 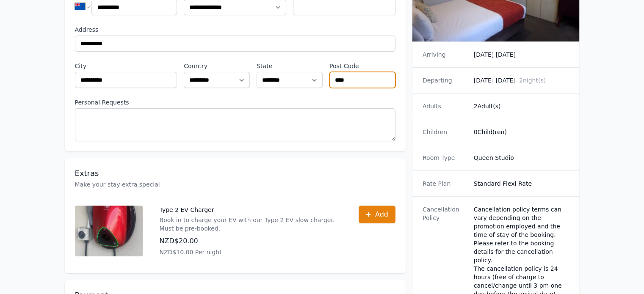 What do you see at coordinates (445, 158) in the screenshot?
I see `dt: Room Type` at bounding box center [445, 158].